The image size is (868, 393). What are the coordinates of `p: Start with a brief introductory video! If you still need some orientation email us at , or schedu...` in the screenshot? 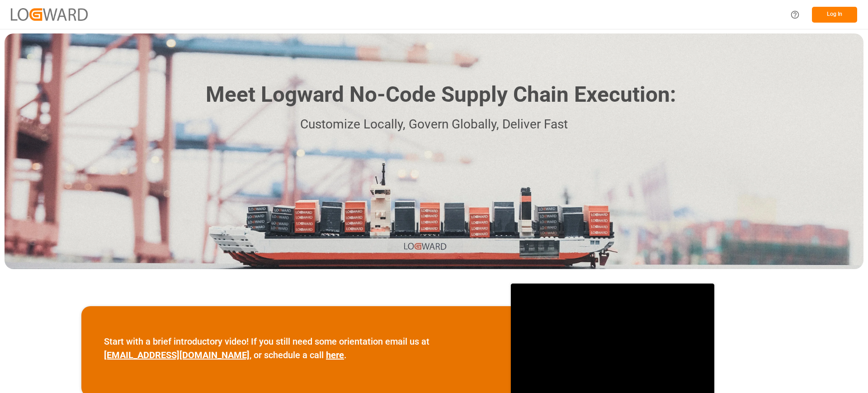 It's located at (296, 348).